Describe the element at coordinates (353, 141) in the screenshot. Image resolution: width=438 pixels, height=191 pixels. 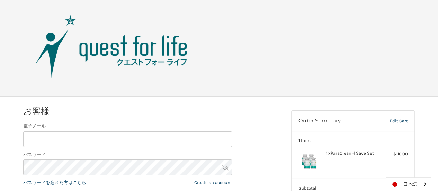
I see `h3: 1 Item` at that location.